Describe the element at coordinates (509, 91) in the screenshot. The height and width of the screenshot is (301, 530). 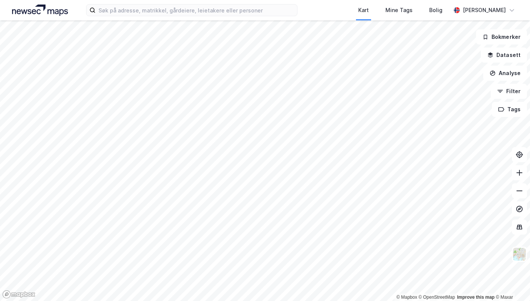
I see `button: Filter` at that location.